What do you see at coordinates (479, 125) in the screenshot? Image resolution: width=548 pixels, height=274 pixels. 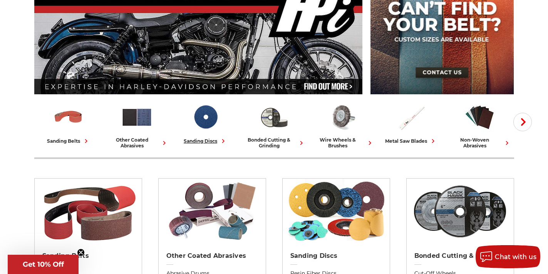 I see `a: non-woven abrasives` at bounding box center [479, 125].